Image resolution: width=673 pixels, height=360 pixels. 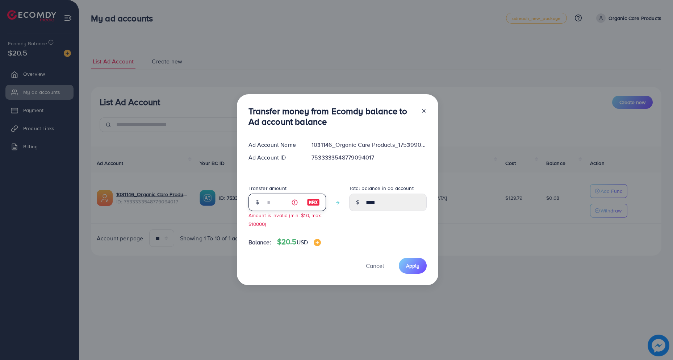 I want to click on div: 7533333548779094017, so click(x=369, y=157).